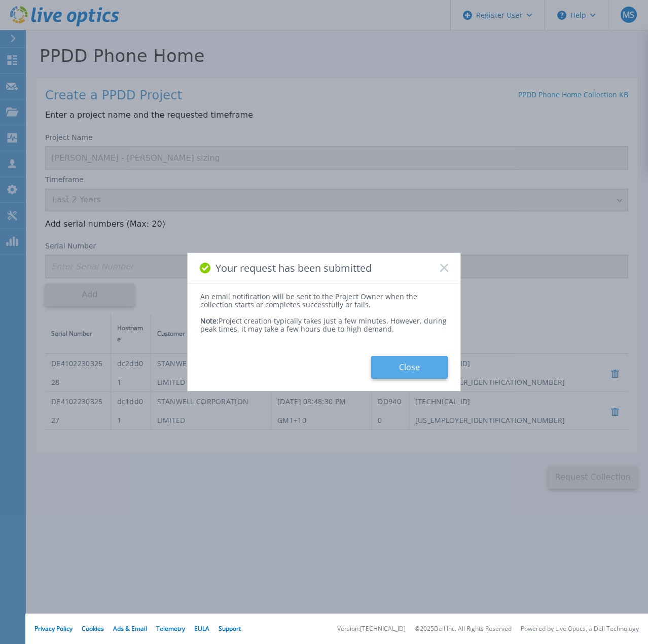  I want to click on a: Ads & Email, so click(130, 628).